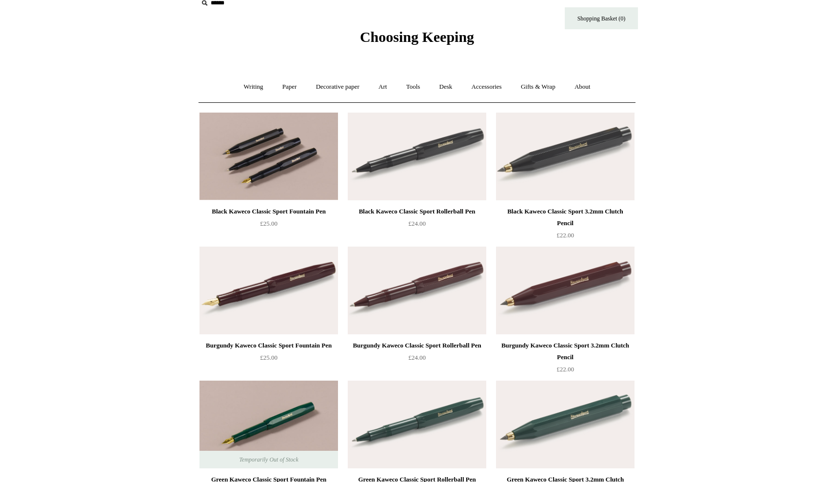  Describe the element at coordinates (417, 157) in the screenshot. I see `img: Black Kaweco Classic Sport Rollerball Pen` at that location.